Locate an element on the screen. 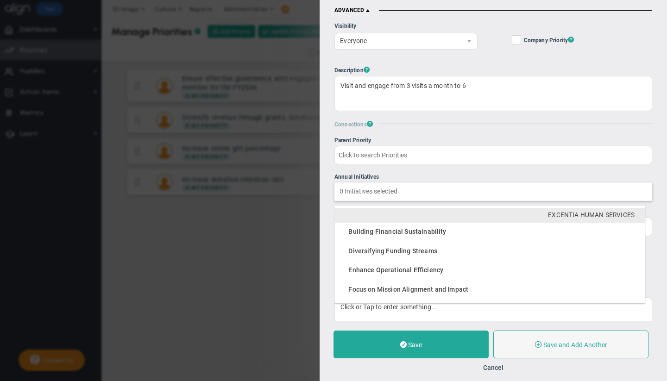 This screenshot has width=667, height=381. div: Click or Tap to enter something... is located at coordinates (493, 321).